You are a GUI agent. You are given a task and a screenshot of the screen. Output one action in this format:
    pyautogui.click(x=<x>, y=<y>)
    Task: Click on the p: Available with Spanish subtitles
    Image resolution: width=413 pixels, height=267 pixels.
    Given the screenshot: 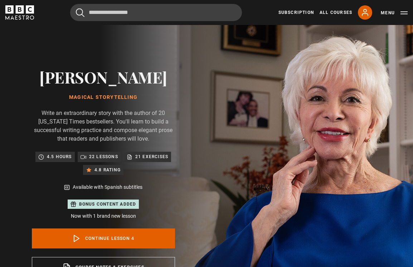 What is the action you would take?
    pyautogui.click(x=107, y=187)
    